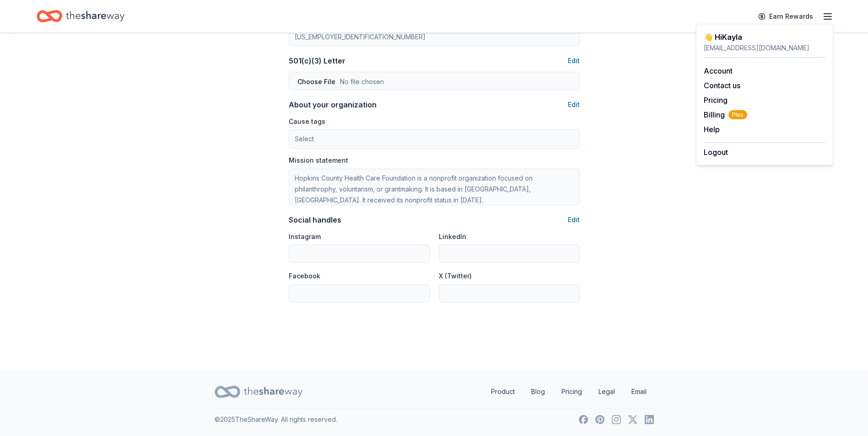 This screenshot has height=436, width=868. I want to click on textarea: Hopkins County Health Care Foundation is a nonprofit organization focused on philanthrophy, volun..., so click(435, 187).